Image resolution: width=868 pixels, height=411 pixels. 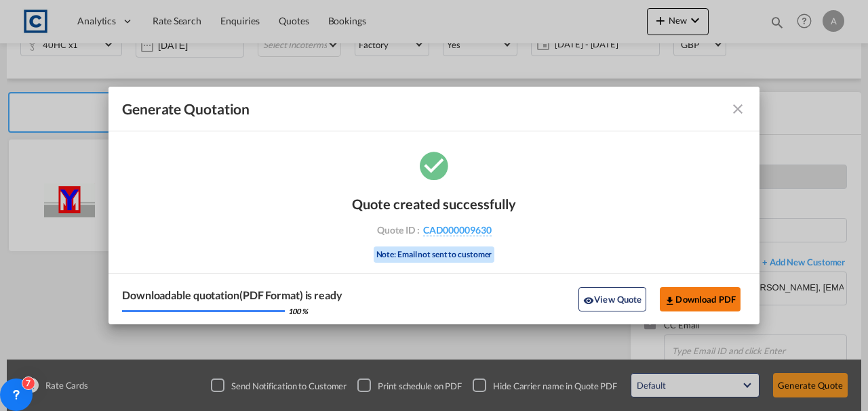 What do you see at coordinates (434, 206) in the screenshot?
I see `md-dialog: Generate Quotation Quote ...` at bounding box center [434, 206].